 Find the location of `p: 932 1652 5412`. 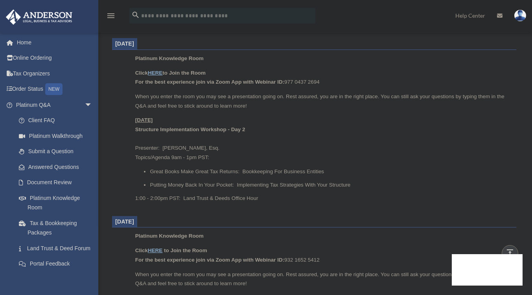

p: 932 1652 5412 is located at coordinates (323, 255).